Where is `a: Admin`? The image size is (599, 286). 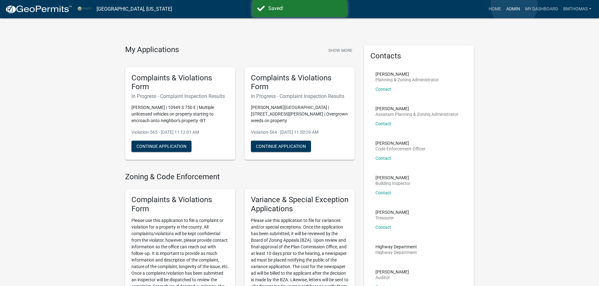 a: Admin is located at coordinates (513, 9).